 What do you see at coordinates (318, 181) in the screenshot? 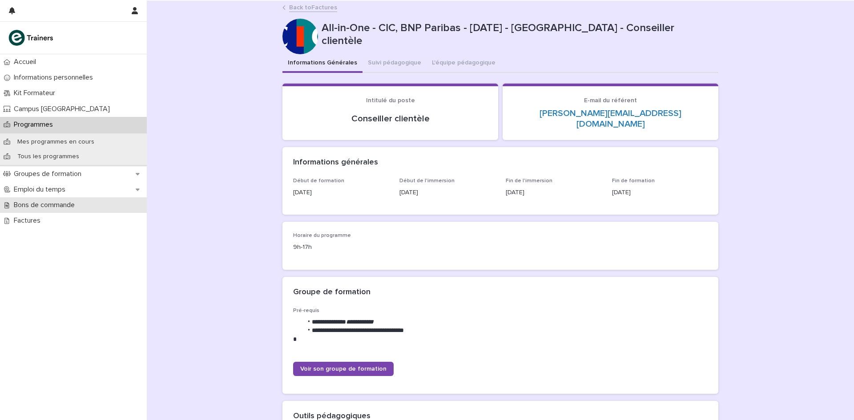
I see `span: Début de formation` at bounding box center [318, 181].